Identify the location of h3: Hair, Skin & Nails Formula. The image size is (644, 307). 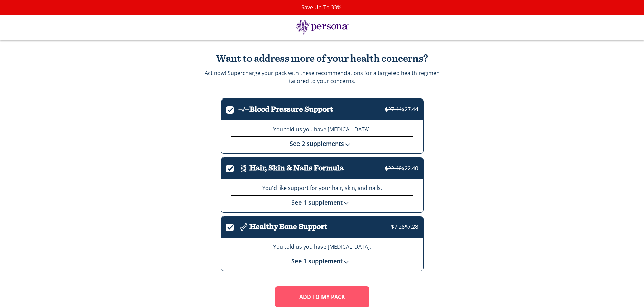
(296, 168).